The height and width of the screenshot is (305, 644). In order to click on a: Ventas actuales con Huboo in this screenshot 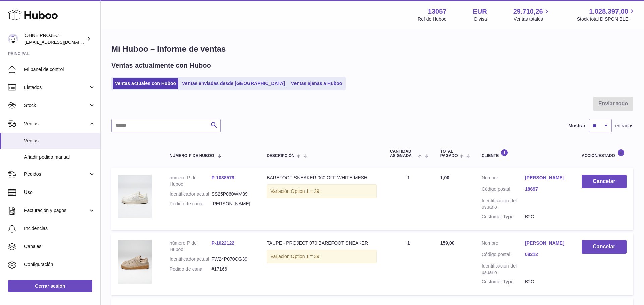, I will do `click(146, 83)`.